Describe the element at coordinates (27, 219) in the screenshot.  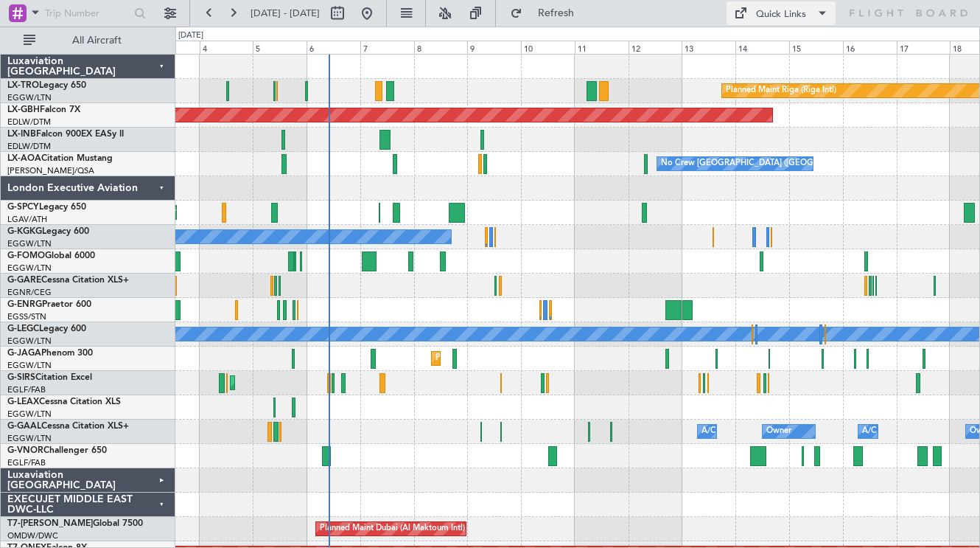
I see `a: LGAV/ATH` at that location.